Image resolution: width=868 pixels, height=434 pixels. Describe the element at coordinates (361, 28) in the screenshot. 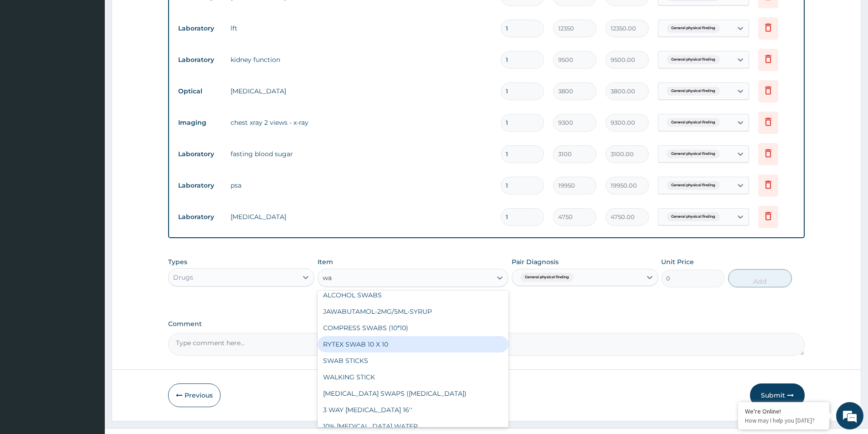

I see `td: lft` at that location.